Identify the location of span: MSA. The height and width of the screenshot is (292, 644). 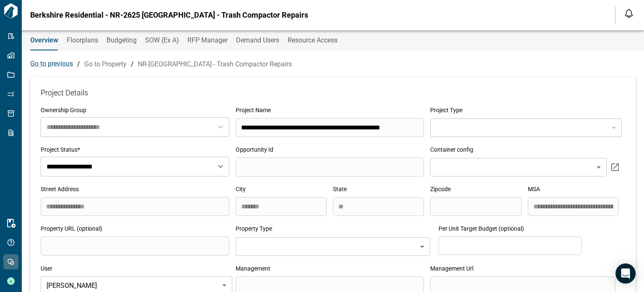
(534, 189).